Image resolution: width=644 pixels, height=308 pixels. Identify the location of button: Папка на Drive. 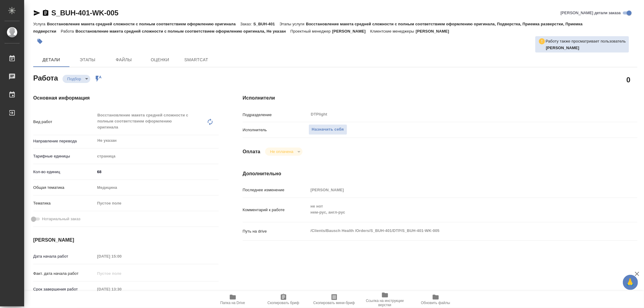
(233, 300).